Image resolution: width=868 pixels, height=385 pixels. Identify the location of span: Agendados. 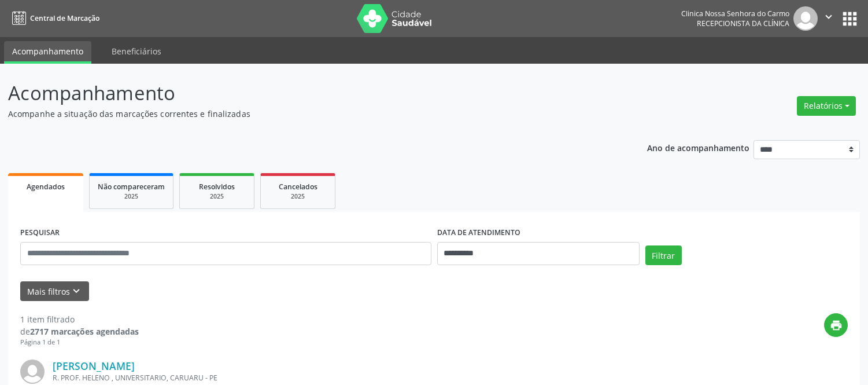
(46, 186).